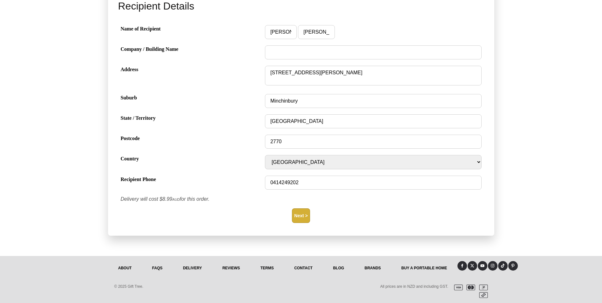 The height and width of the screenshot is (303, 602). Describe the element at coordinates (191, 139) in the screenshot. I see `span: Postcode` at that location.